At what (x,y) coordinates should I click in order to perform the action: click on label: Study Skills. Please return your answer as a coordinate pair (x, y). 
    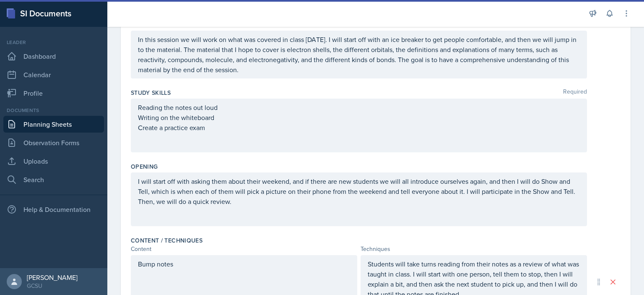
    Looking at the image, I should click on (151, 93).